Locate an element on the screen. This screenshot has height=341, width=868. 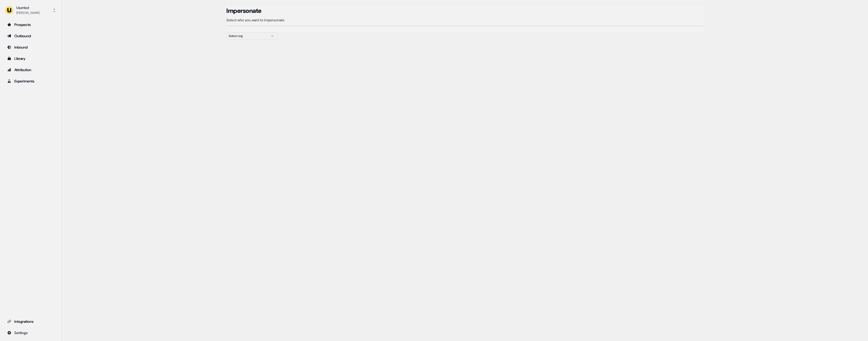
a: Go to prospects is located at coordinates (31, 25).